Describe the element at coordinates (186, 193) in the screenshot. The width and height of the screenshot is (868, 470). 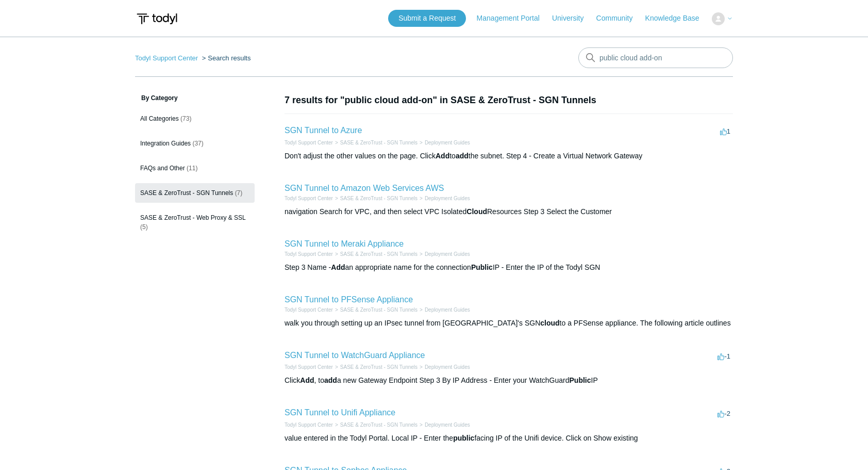
I see `span: SASE & ZeroTrust - SGN Tunnels` at that location.